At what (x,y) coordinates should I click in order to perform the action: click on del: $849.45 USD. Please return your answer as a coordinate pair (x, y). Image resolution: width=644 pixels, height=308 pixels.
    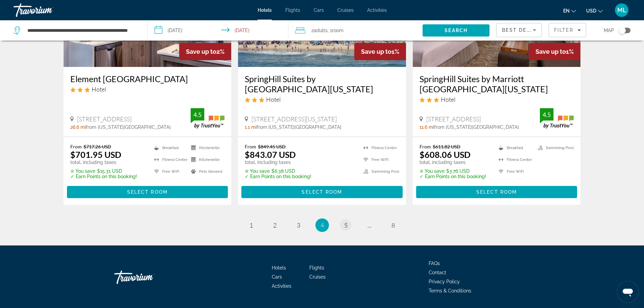
    Looking at the image, I should click on (272, 146).